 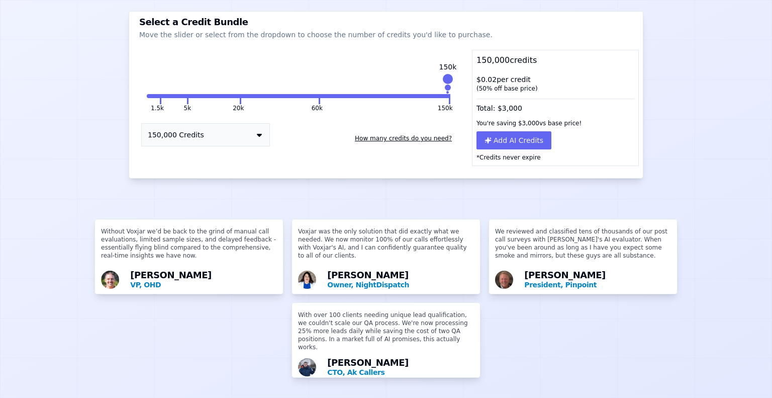 What do you see at coordinates (556, 60) in the screenshot?
I see `div: 150,000 credits` at bounding box center [556, 60].